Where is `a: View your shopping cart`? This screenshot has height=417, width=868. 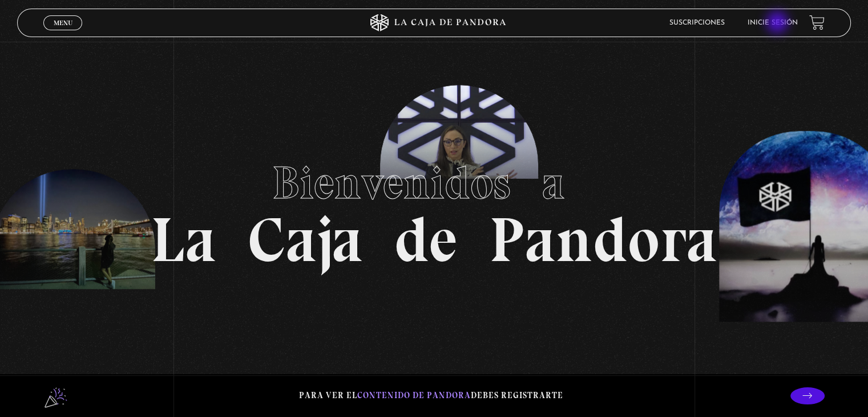 a: View your shopping cart is located at coordinates (817, 22).